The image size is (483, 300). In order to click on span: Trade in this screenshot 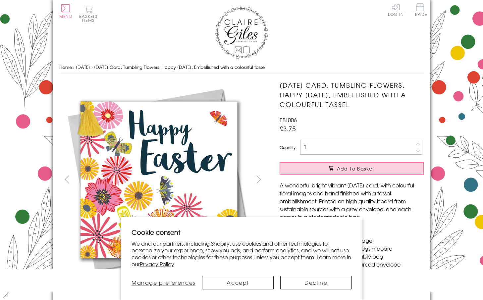, I will do `click(420, 10)`.